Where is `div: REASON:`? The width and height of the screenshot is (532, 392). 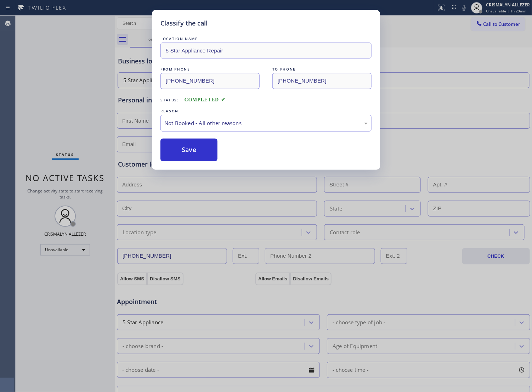
div: REASON: is located at coordinates (266, 111).